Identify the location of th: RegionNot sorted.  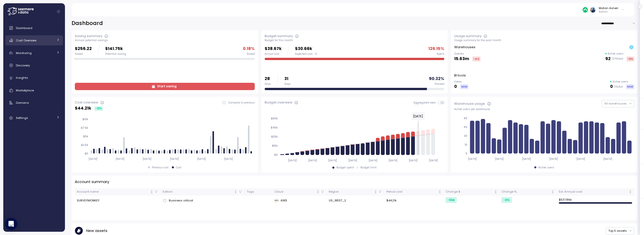
(356, 192).